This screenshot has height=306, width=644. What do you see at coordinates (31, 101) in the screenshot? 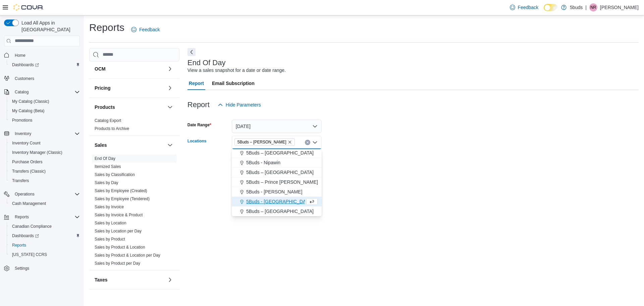
I see `a: My Catalog (Classic)` at bounding box center [31, 101].